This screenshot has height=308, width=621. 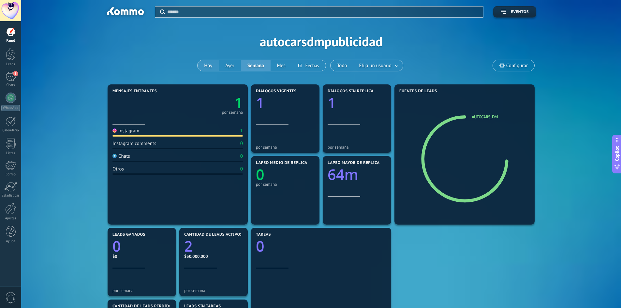 I want to click on button: Mes, so click(x=281, y=65).